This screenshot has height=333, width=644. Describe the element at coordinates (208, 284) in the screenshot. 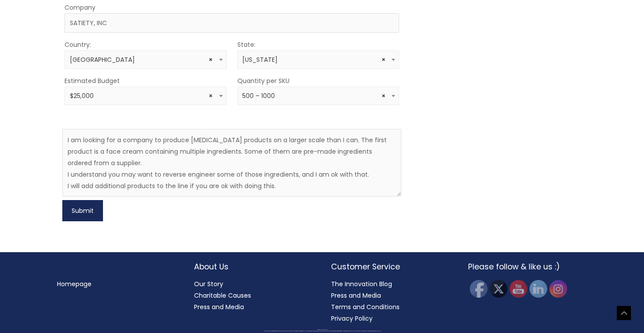

I see `a: Our Story` at that location.